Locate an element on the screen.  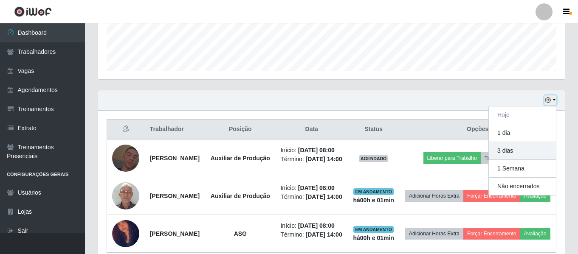
span: AGENDADO is located at coordinates (374, 159).